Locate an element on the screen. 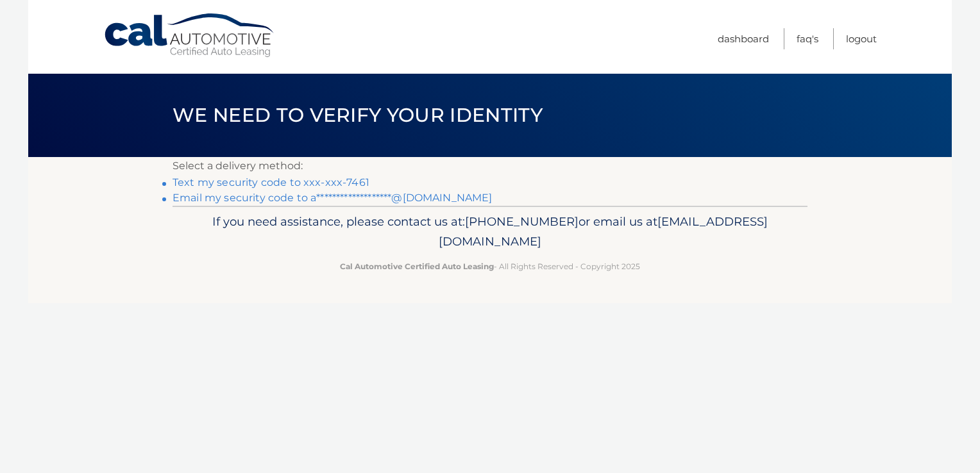 The height and width of the screenshot is (473, 980). a: Logout is located at coordinates (861, 39).